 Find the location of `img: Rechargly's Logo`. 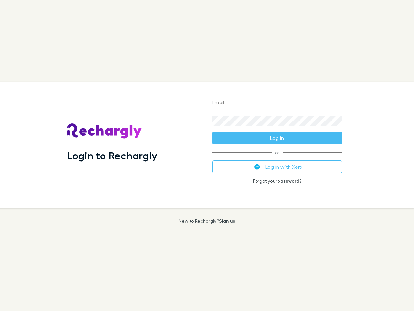

img: Rechargly's Logo is located at coordinates (105, 131).